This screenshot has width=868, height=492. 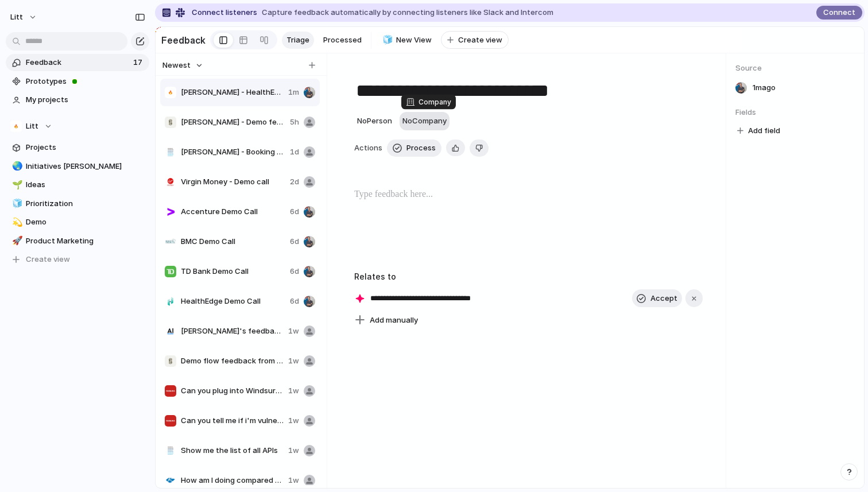 I want to click on span: Feedback, so click(x=78, y=63).